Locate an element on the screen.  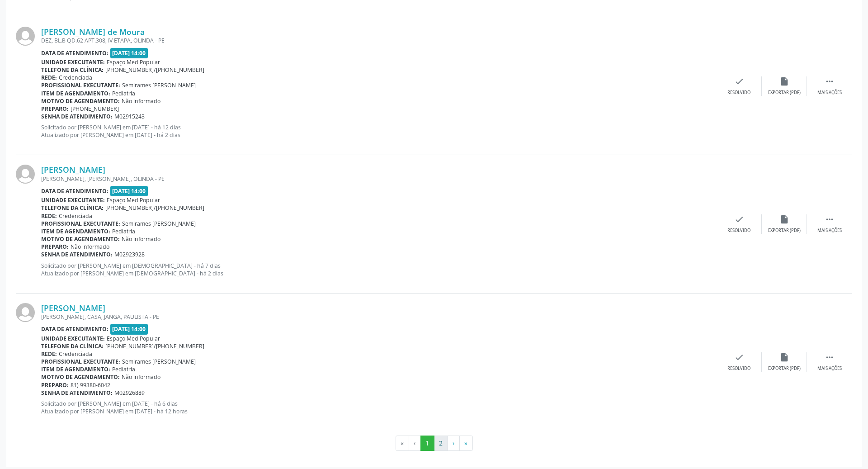
span: M02923928 is located at coordinates (129, 254).